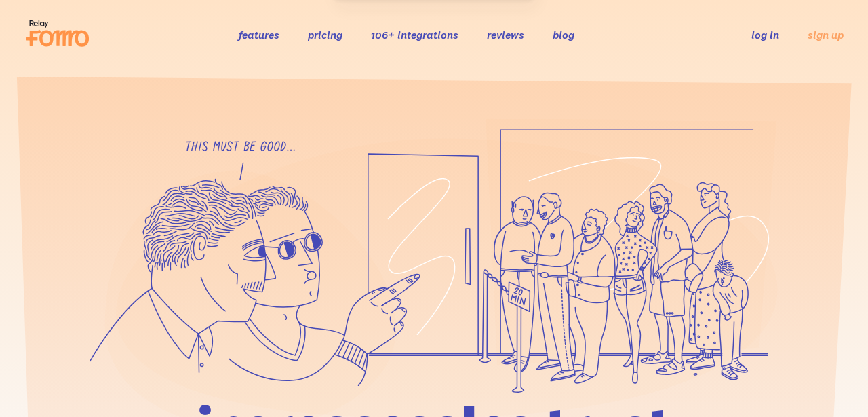 Image resolution: width=868 pixels, height=417 pixels. I want to click on a: reviews, so click(505, 34).